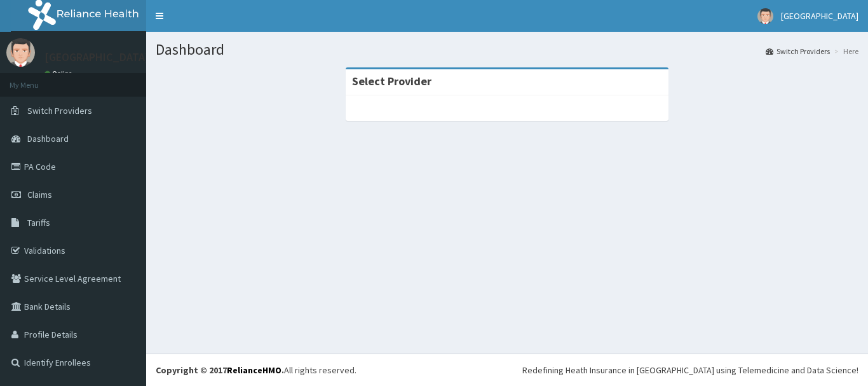  I want to click on a: RelianceHMO, so click(254, 370).